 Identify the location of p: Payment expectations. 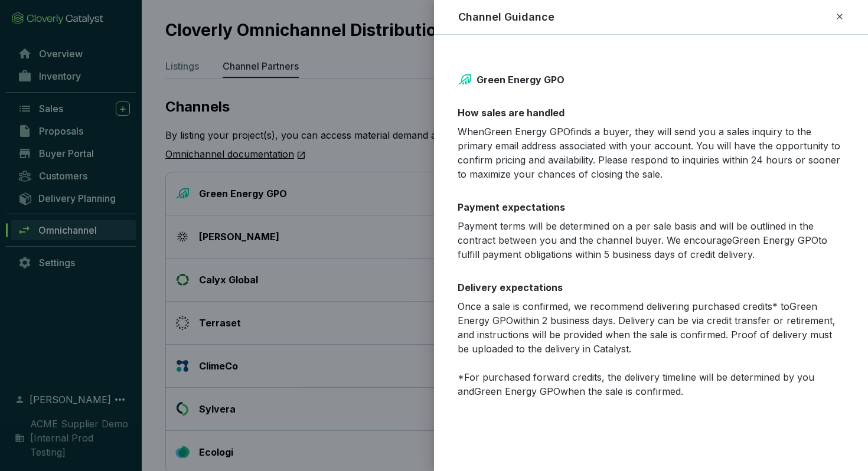
(651, 207).